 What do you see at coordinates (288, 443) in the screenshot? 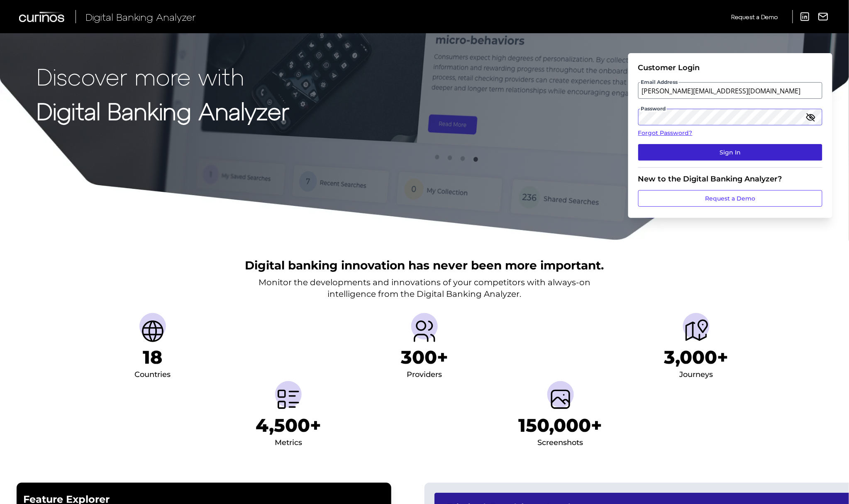
I see `div: Metrics` at bounding box center [288, 443].